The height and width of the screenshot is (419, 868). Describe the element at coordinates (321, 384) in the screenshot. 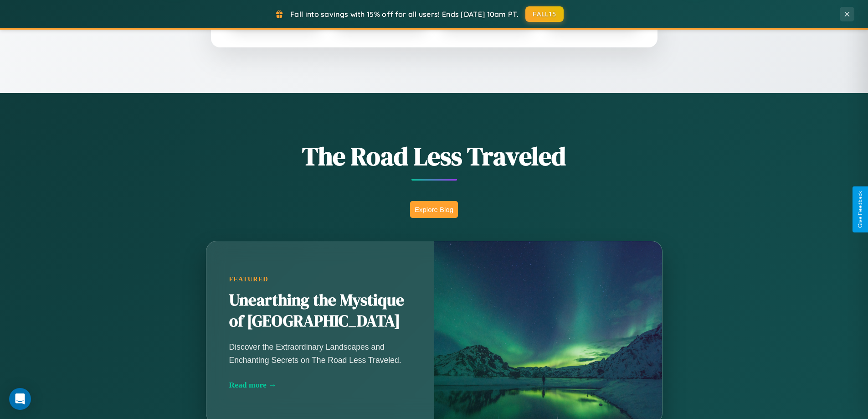

I see `div: Read more →` at that location.